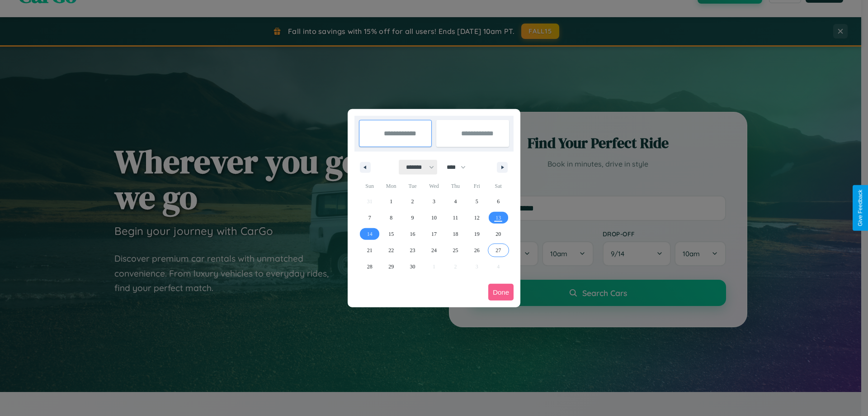  Describe the element at coordinates (369, 267) in the screenshot. I see `button: 28` at that location.